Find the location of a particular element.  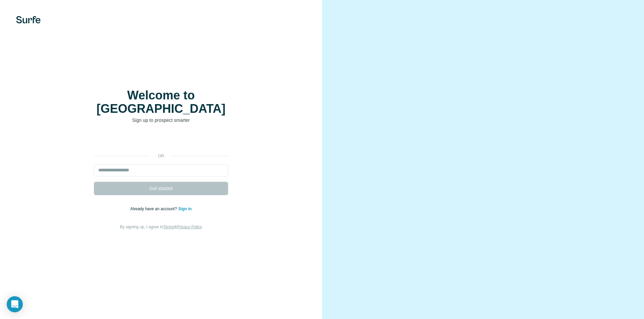

a: Privacy Policy is located at coordinates (190, 227).